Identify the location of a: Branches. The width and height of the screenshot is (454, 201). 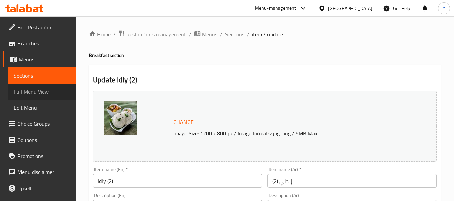
(39, 43).